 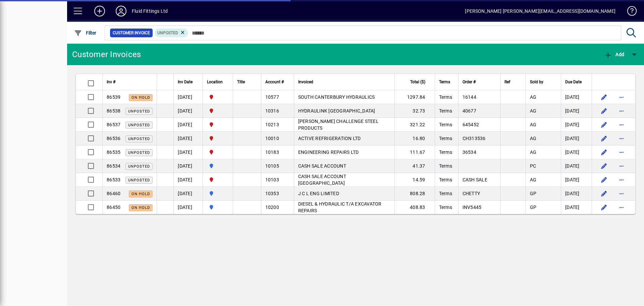 What do you see at coordinates (185, 82) in the screenshot?
I see `span: Inv Date` at bounding box center [185, 82].